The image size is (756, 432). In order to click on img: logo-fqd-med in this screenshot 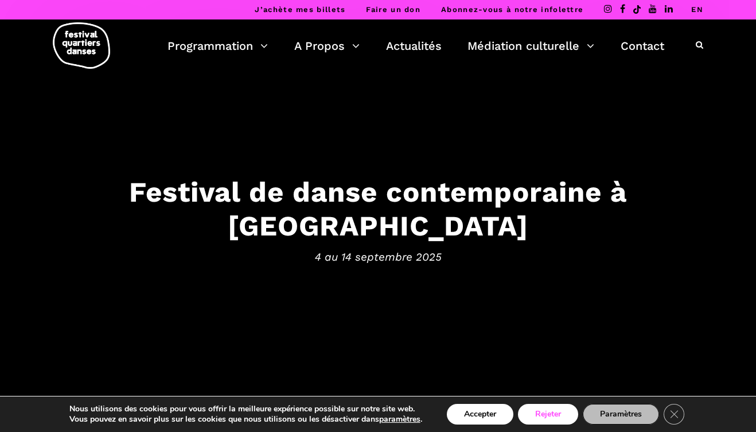, I will do `click(81, 45)`.